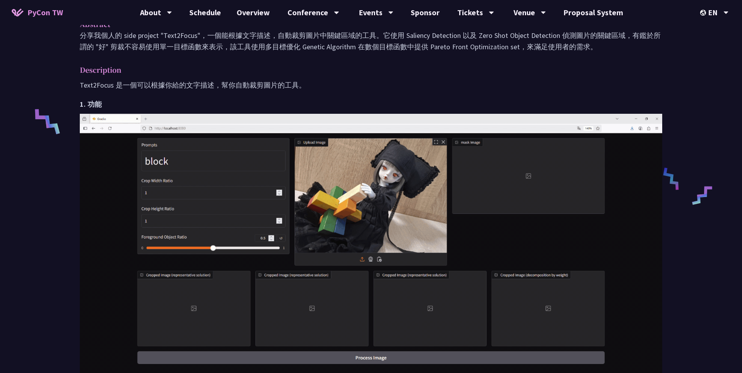 The image size is (742, 373). I want to click on h2: 1. 功能, so click(371, 104).